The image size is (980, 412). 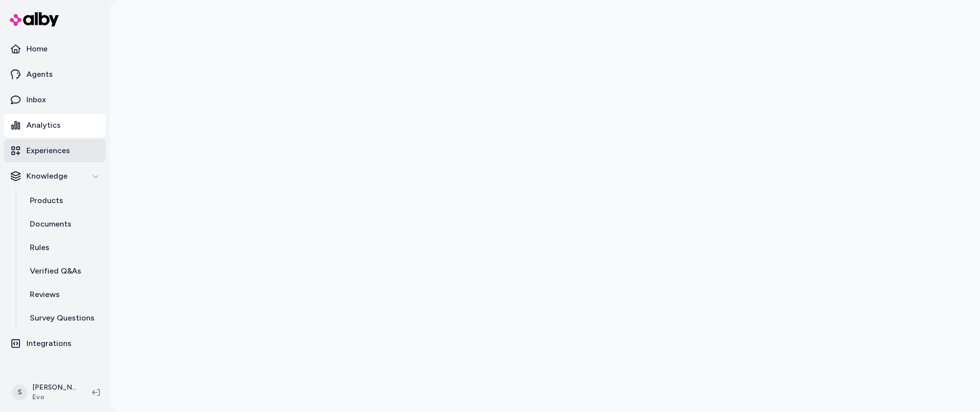 What do you see at coordinates (63, 201) in the screenshot?
I see `a: Products` at bounding box center [63, 201].